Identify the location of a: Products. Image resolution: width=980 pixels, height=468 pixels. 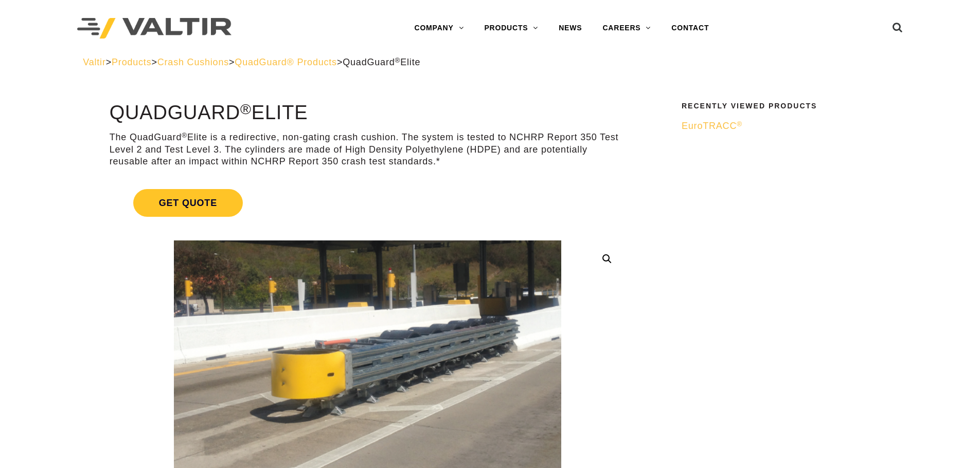
(131, 62).